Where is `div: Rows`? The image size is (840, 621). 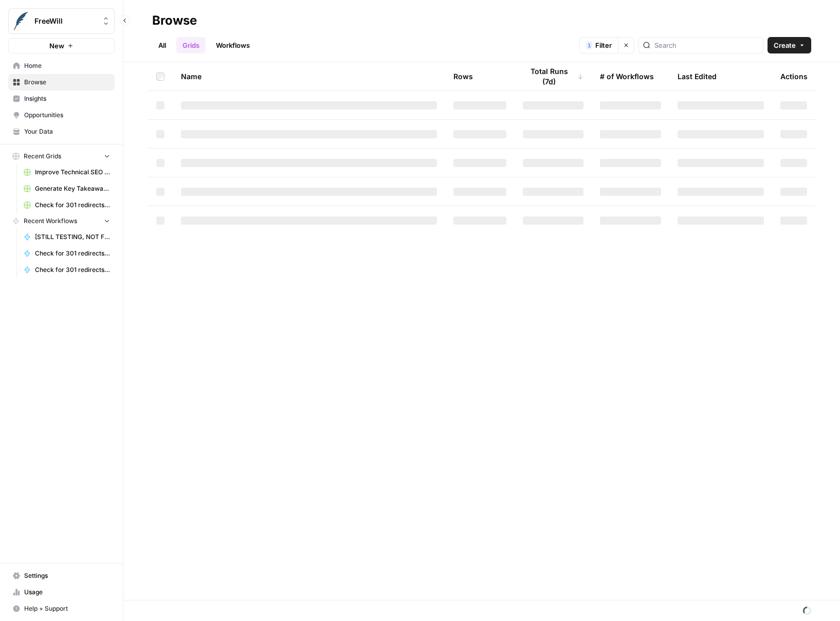 div: Rows is located at coordinates (463, 76).